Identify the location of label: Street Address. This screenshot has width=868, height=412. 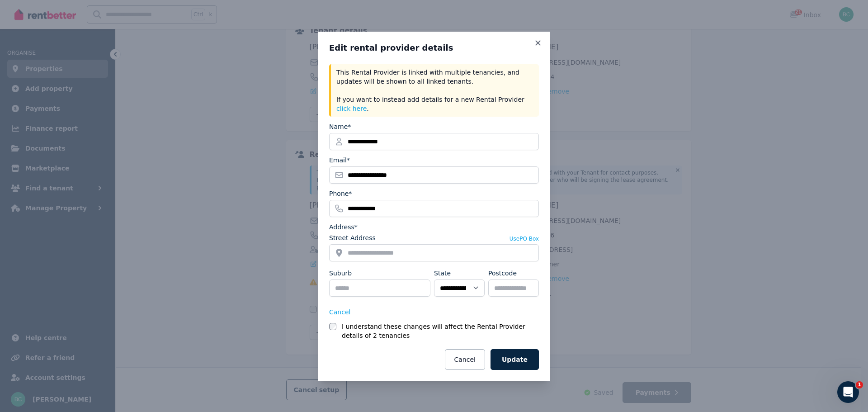
(352, 238).